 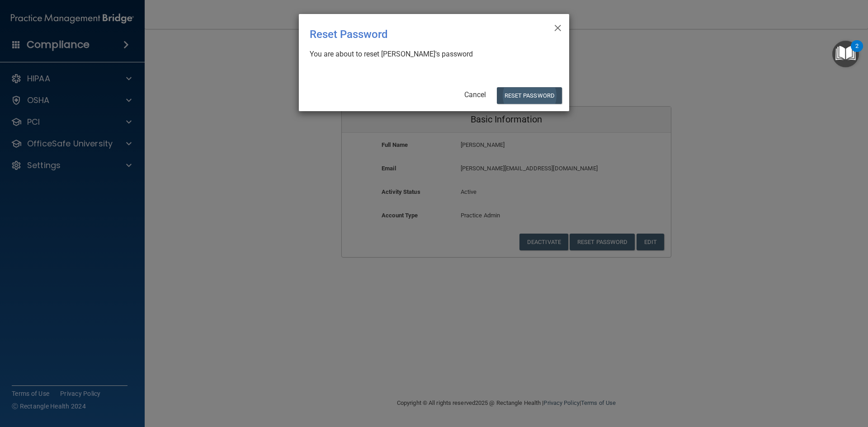 What do you see at coordinates (415, 34) in the screenshot?
I see `div: Reset Password` at bounding box center [415, 34].